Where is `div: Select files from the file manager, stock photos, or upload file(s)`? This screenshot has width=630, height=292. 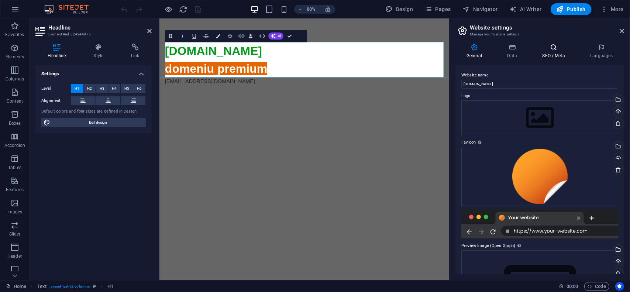
div: Select files from the file manager, stock photos, or upload file(s) is located at coordinates (540, 118).